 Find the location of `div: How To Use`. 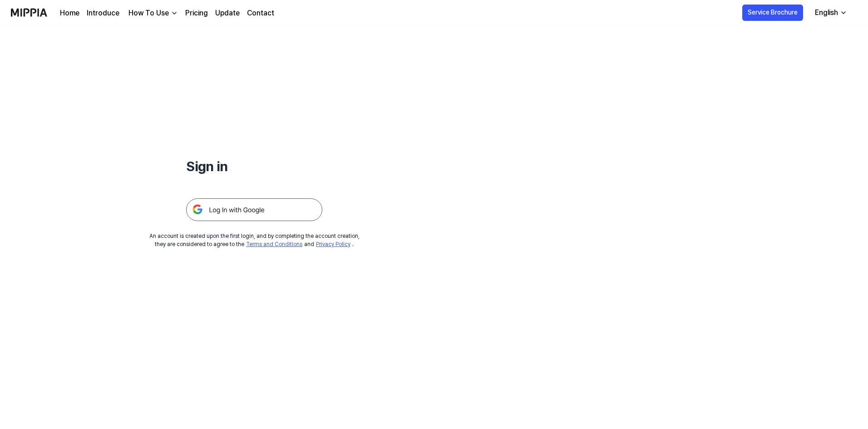

div: How To Use is located at coordinates (148, 13).